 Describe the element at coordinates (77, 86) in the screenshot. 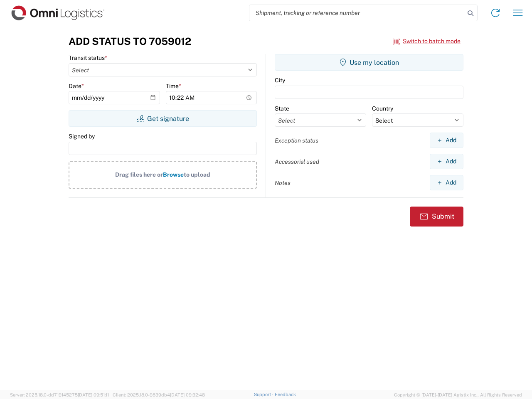

I see `label: Date` at that location.